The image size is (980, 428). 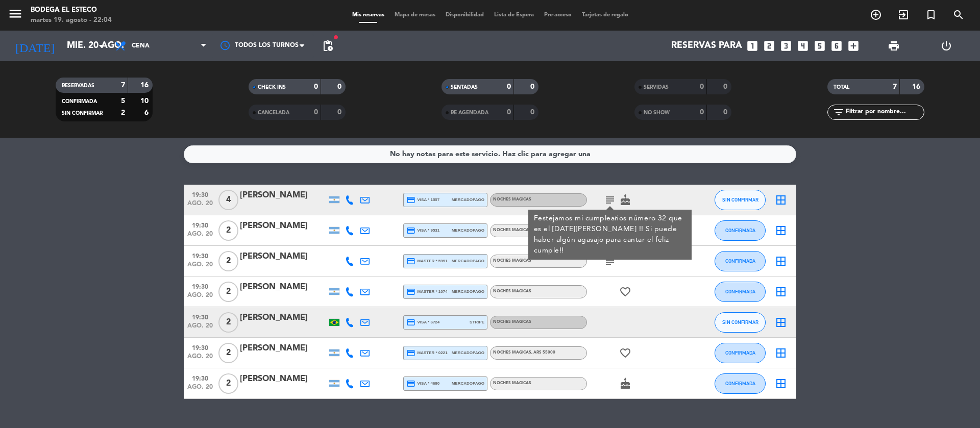 I want to click on i: looks_3, so click(x=786, y=46).